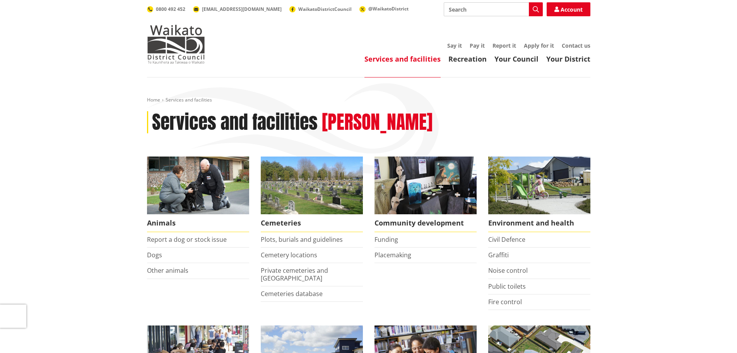 The height and width of the screenshot is (353, 737). Describe the element at coordinates (384, 9) in the screenshot. I see `a: @WaikatoDistrict` at that location.